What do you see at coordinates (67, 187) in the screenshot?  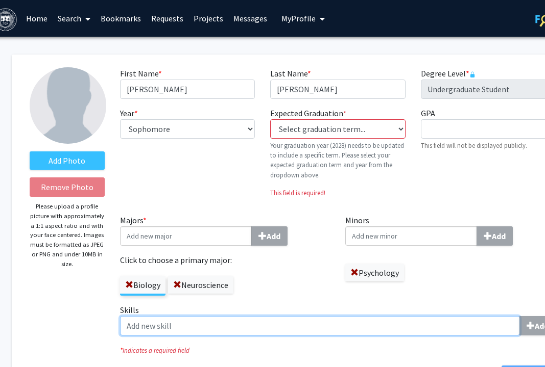 I see `button: Remove Photo` at bounding box center [67, 187].